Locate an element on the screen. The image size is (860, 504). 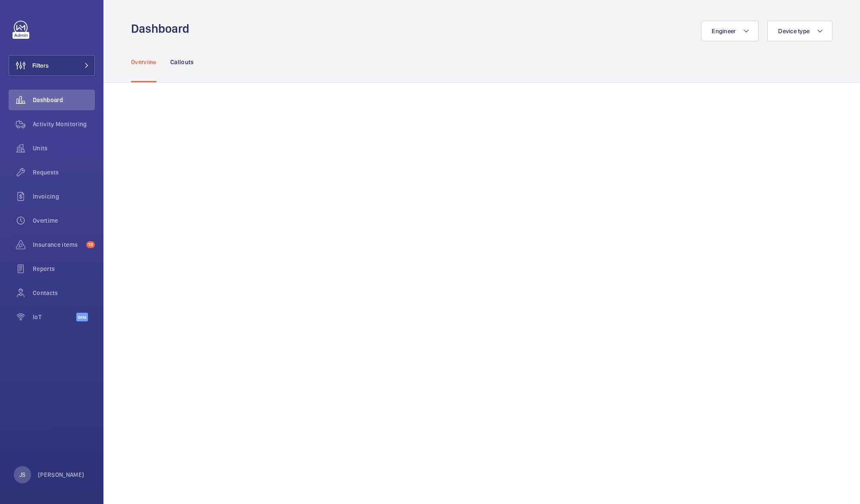
p: JS is located at coordinates (22, 475).